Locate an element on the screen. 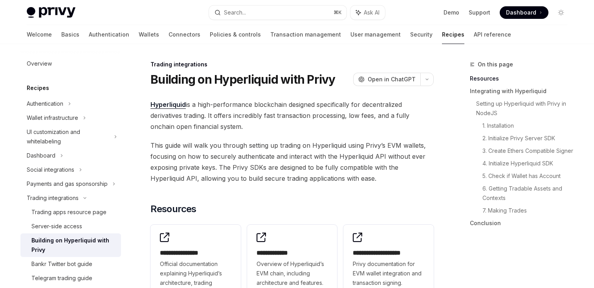 The image size is (594, 288). h1: Building on Hyperliquid with Privy is located at coordinates (243, 79).